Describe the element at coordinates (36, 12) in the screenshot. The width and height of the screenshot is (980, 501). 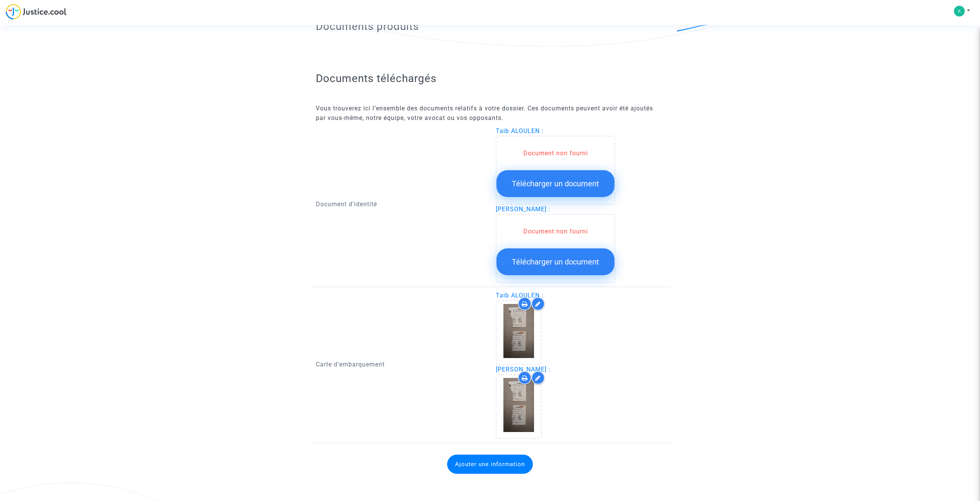
I see `img: jc-logo.svg` at that location.